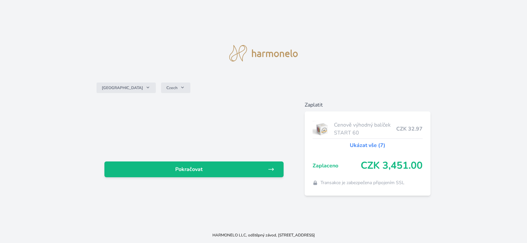 The width and height of the screenshot is (527, 243). Describe the element at coordinates (172, 88) in the screenshot. I see `span: Czech` at that location.